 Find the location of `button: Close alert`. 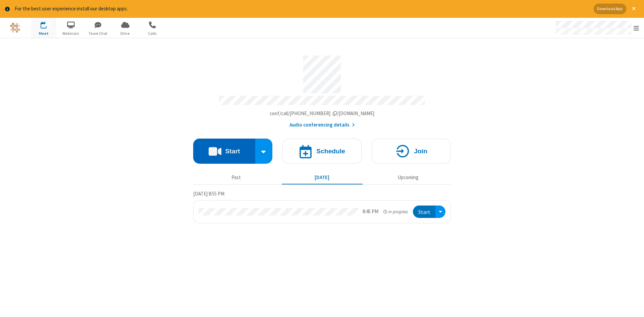

button: Close alert is located at coordinates (634, 9).